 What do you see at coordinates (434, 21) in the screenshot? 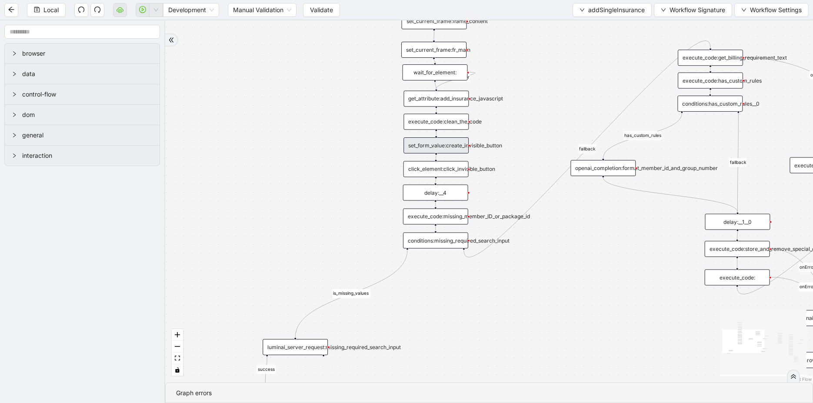
I see `div: set_current_frame:frame_content` at bounding box center [434, 21].